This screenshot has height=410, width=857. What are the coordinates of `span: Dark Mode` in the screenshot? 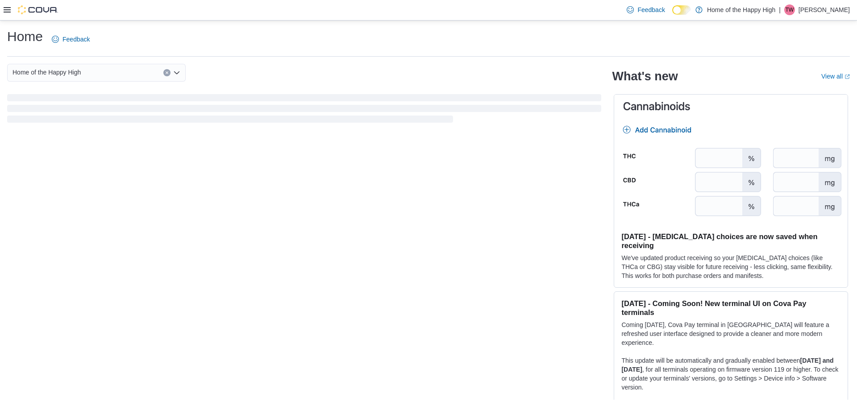 It's located at (672, 15).